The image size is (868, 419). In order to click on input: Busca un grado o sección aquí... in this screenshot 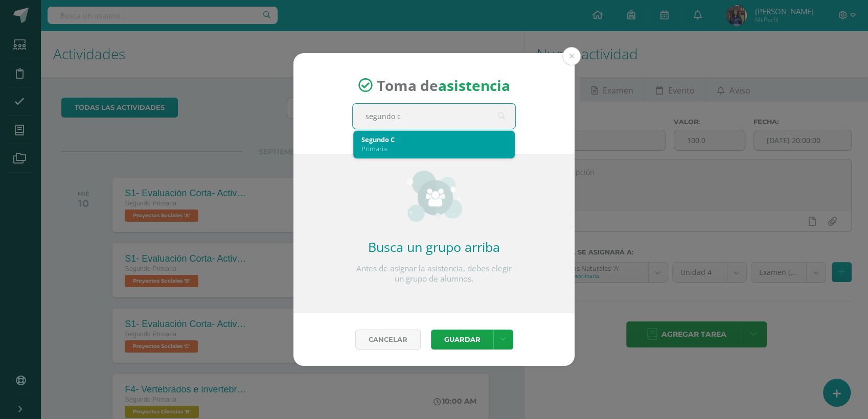, I will do `click(434, 116)`.